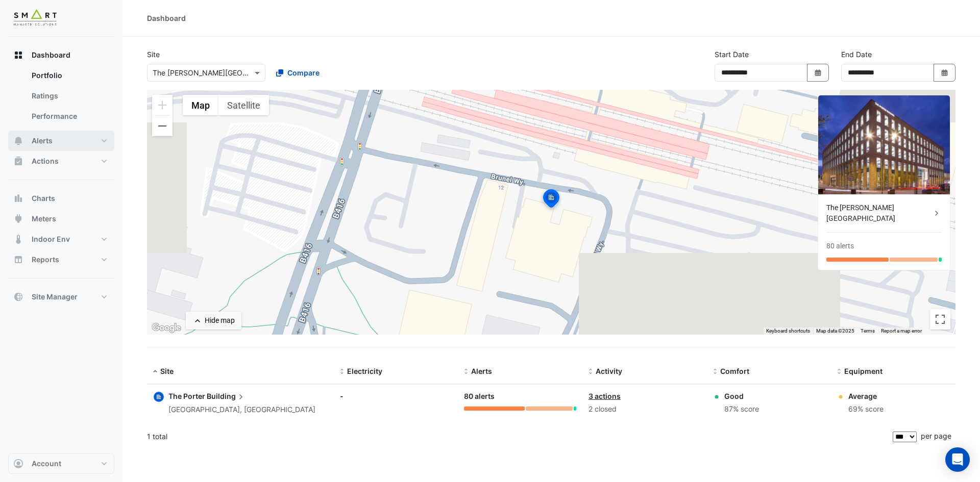 This screenshot has width=980, height=482. What do you see at coordinates (604, 395) in the screenshot?
I see `a: 3 actions` at bounding box center [604, 395].